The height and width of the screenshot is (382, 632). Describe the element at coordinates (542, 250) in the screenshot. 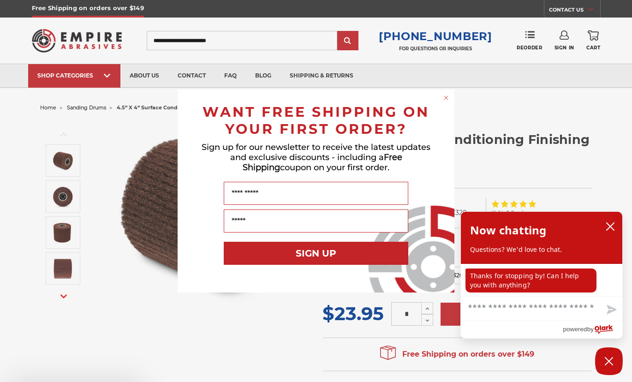

I see `p: Questions? We'd love to chat.` at that location.